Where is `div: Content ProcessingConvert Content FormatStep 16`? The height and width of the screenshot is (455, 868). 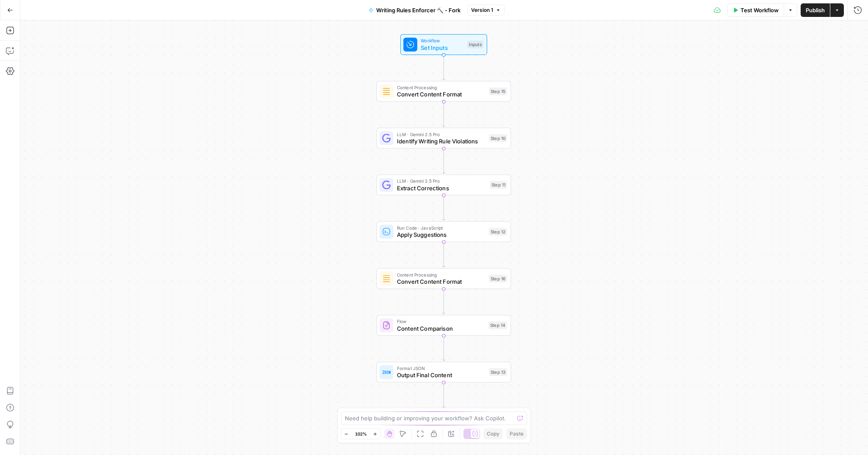 div: Content ProcessingConvert Content FormatStep 16 is located at coordinates (444, 278).